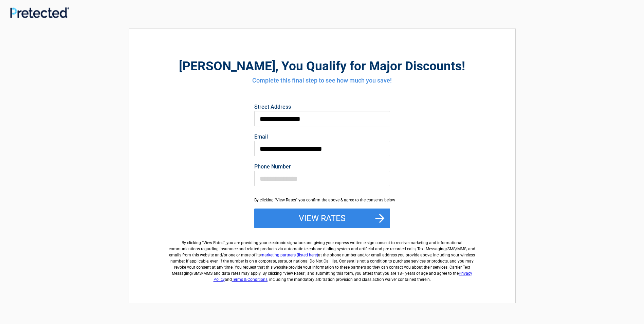 This screenshot has height=324, width=644. I want to click on button: View Rates, so click(322, 219).